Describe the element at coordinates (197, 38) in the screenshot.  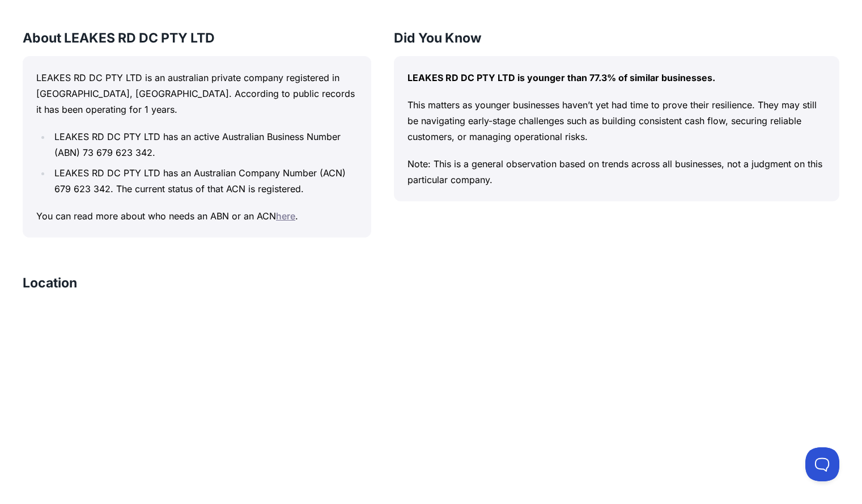
I see `h3: About LEAKES RD DC PTY LTD` at that location.